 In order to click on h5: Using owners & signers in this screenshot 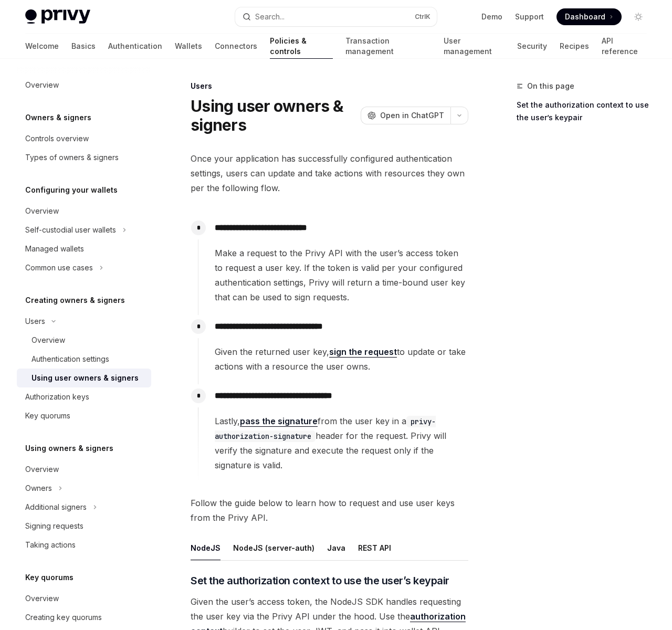, I will do `click(69, 449)`.